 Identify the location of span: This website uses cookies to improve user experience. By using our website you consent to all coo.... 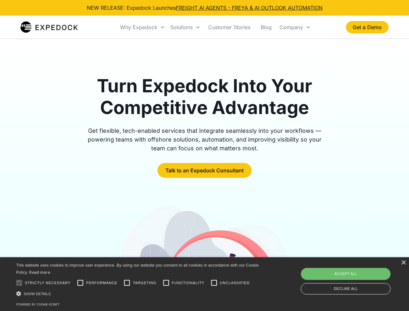
(137, 269).